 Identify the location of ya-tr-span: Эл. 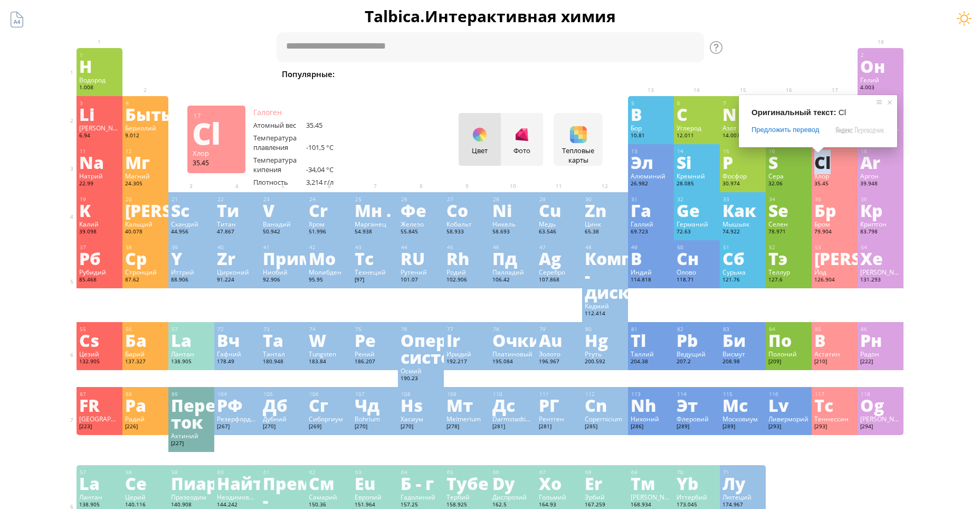
(641, 162).